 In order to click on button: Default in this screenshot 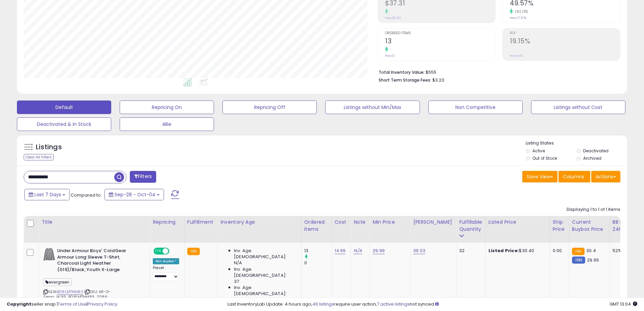, I will do `click(64, 107)`.